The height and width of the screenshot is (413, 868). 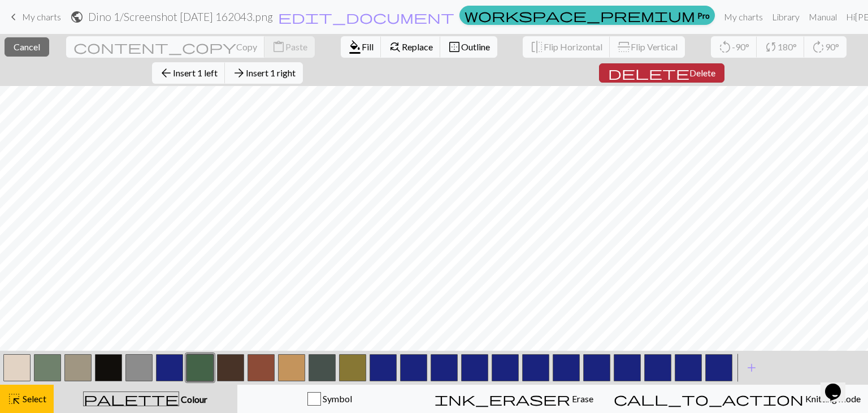 I want to click on span: call_to_action, so click(x=709, y=399).